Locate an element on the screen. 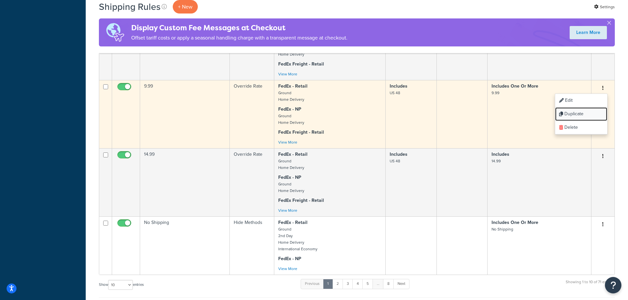  a: 5 is located at coordinates (368, 284).